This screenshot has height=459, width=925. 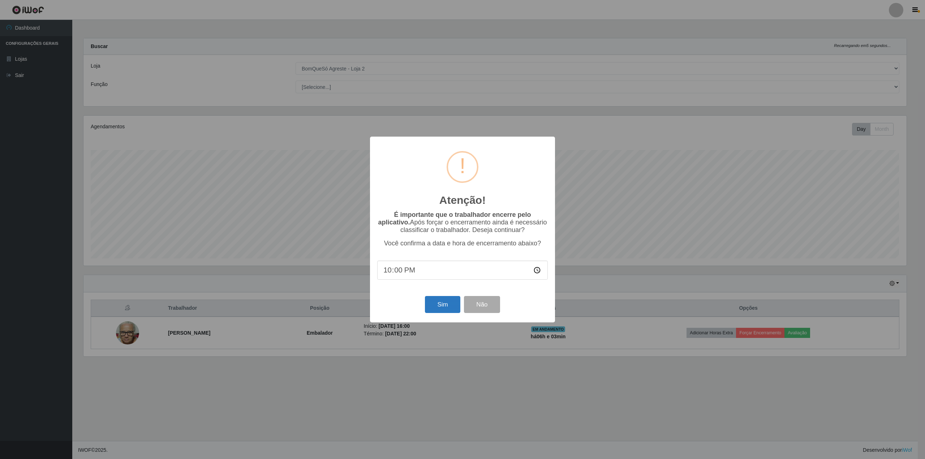 What do you see at coordinates (462, 222) in the screenshot?
I see `p: Após forçar o encerramento ainda é necessário classificar o trabalhador. Deseja continuar?` at bounding box center [462, 222].